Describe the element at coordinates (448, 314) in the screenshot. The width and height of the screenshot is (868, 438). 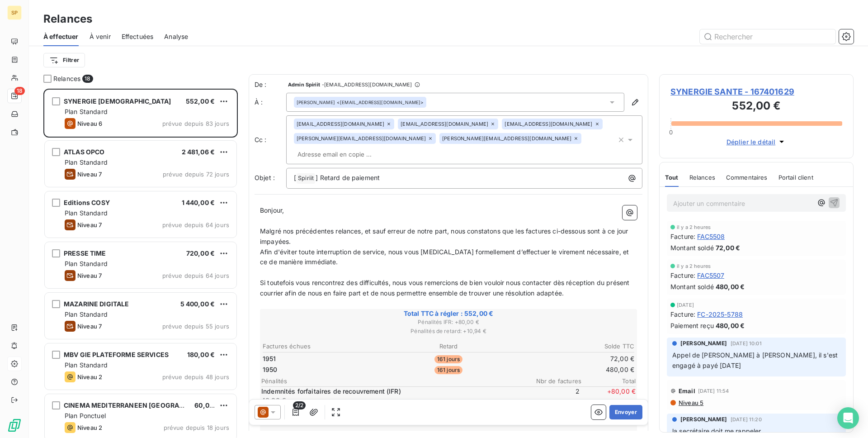
I see `span: Total TTC à régler : 552,00 €` at that location.